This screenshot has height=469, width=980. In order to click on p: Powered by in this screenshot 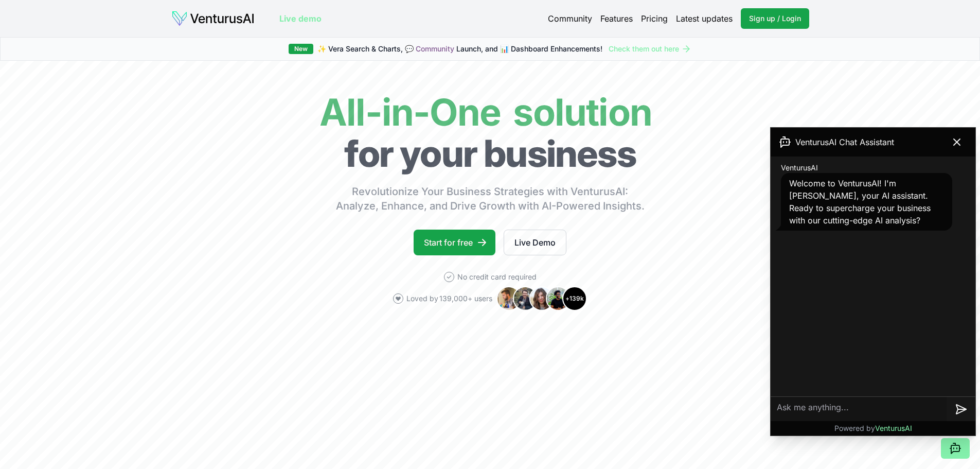, I will do `click(873, 428)`.